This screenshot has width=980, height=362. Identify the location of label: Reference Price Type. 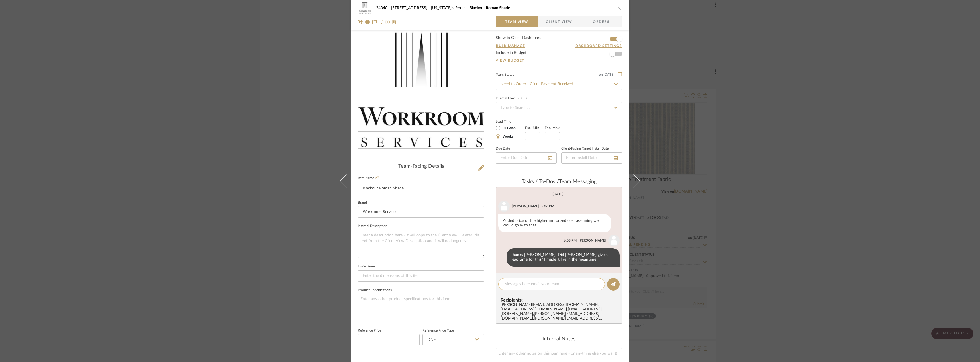
(439, 330).